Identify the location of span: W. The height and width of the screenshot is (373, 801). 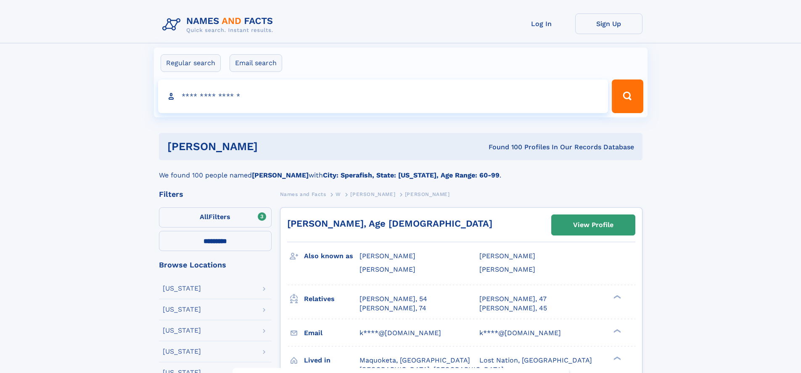
(338, 194).